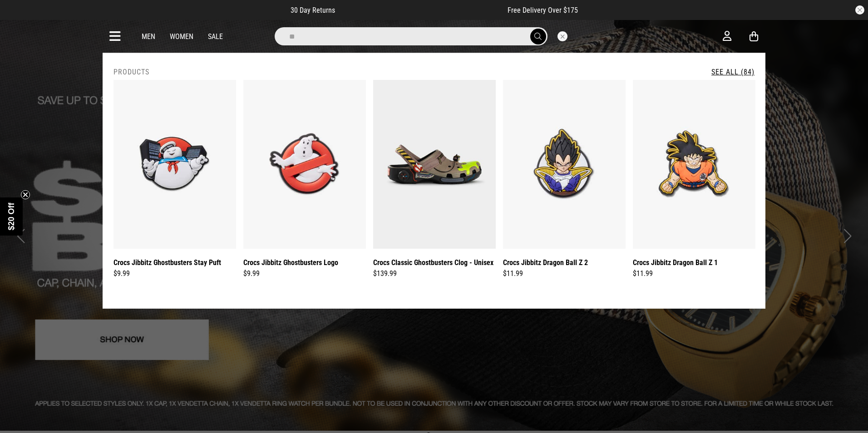 The width and height of the screenshot is (868, 433). What do you see at coordinates (542, 10) in the screenshot?
I see `span: Free Delivery Over $175` at bounding box center [542, 10].